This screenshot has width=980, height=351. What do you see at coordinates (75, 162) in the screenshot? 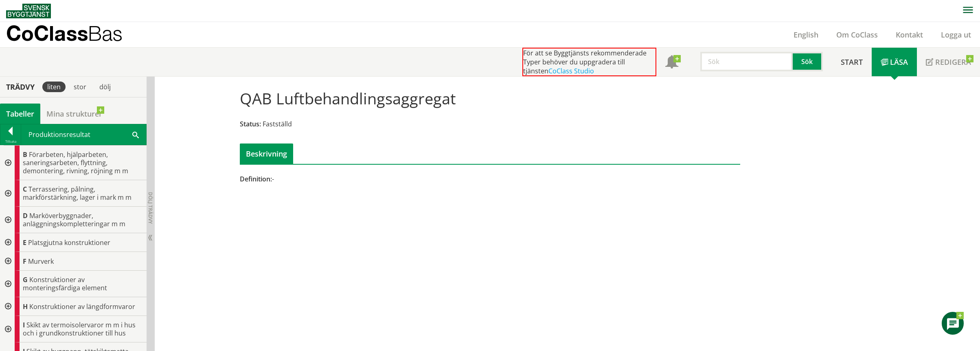
I see `span: Förarbeten, hjälparbeten, saneringsarbeten, flyttning, demontering, rivning, röjning m m` at bounding box center [75, 162].